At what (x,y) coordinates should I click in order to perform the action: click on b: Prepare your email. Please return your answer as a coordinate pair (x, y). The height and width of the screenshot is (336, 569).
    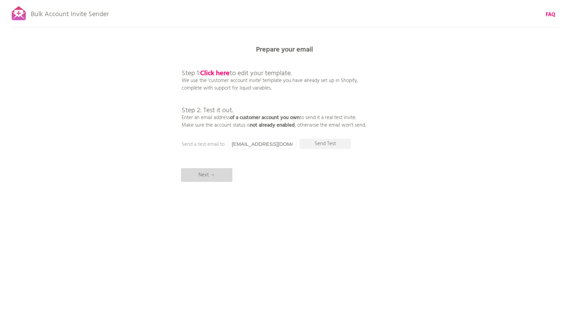
    Looking at the image, I should click on (285, 50).